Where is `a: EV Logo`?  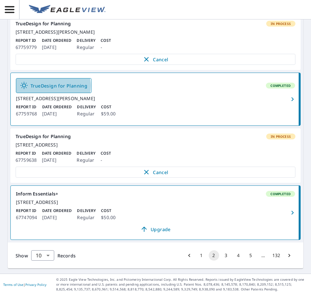 a: EV Logo is located at coordinates (67, 10).